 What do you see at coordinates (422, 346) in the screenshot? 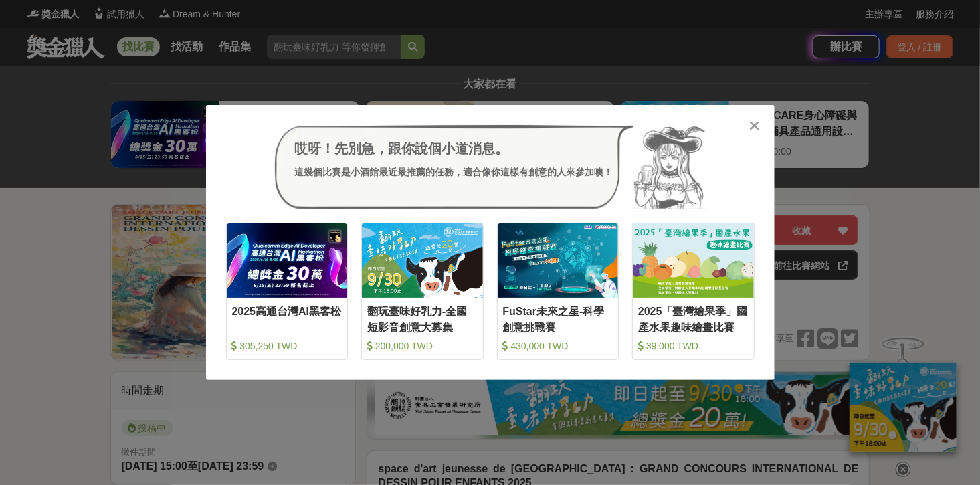
I see `div: 200,000 TWD` at bounding box center [422, 346].